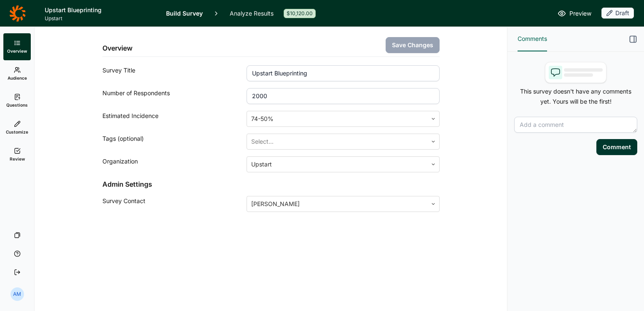  What do you see at coordinates (575, 14) in the screenshot?
I see `a: Preview` at bounding box center [575, 14].